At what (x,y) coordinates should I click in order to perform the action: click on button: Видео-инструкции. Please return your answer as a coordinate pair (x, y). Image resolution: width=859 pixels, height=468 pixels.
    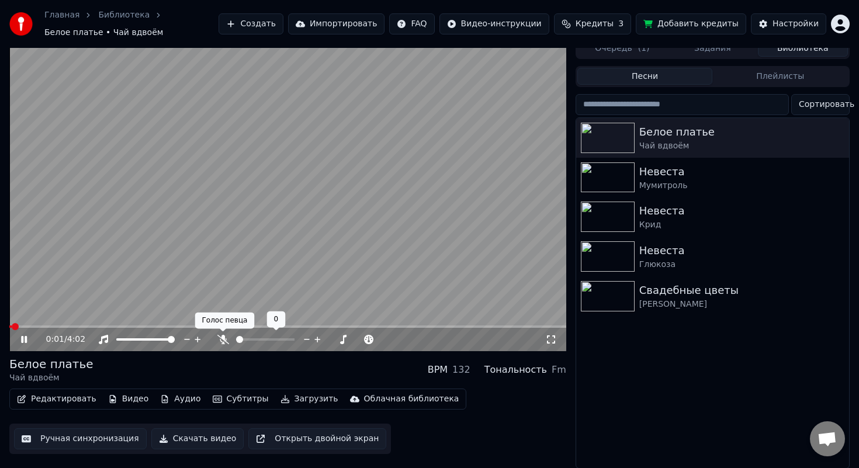
    Looking at the image, I should click on (495, 24).